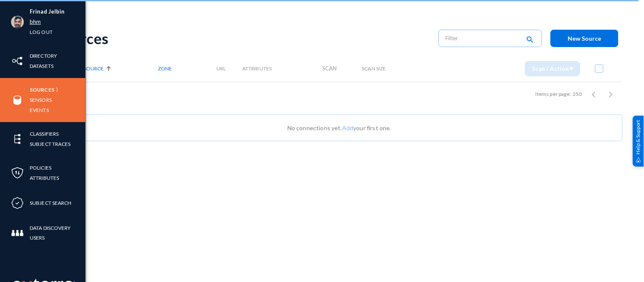  I want to click on input: Filter, so click(483, 38).